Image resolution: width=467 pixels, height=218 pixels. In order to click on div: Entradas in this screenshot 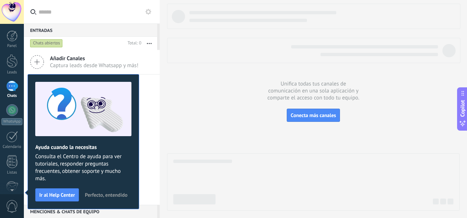, I will do `click(90, 30)`.